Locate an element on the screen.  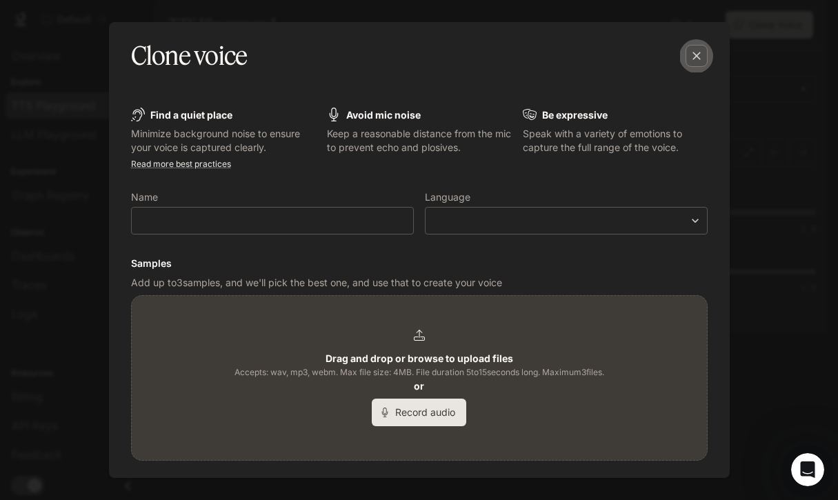
b: Drag and drop or browse to upload files is located at coordinates (419, 358).